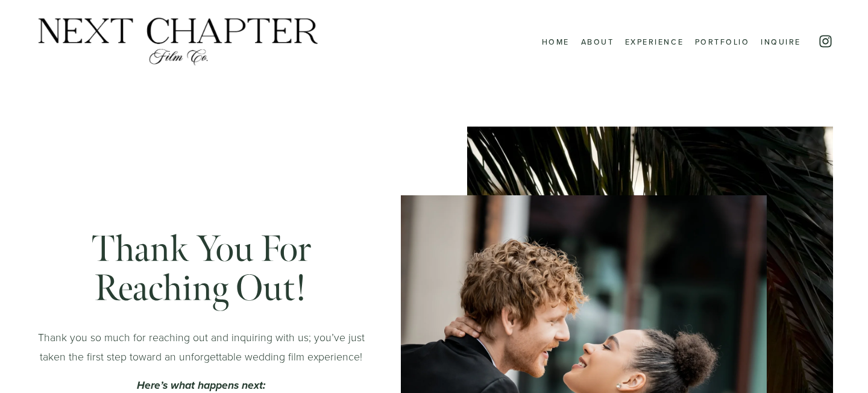 The width and height of the screenshot is (868, 393). I want to click on p: Thank you so much for reaching out and inquiring with us; you’ve just taken the first step toward..., so click(201, 347).